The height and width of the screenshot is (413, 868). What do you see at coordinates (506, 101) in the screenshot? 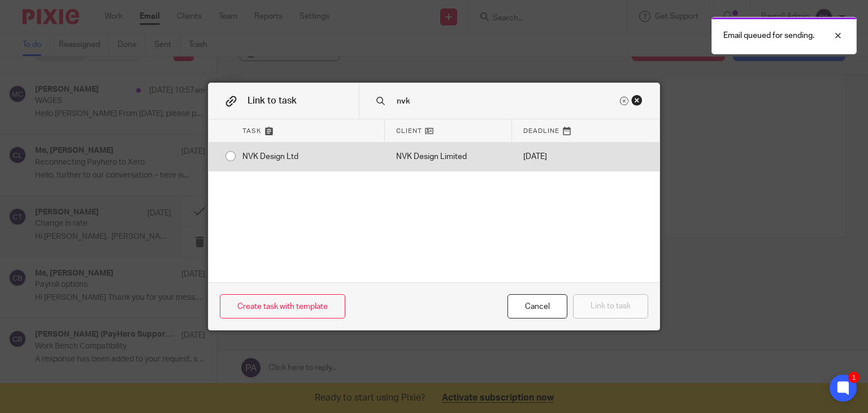
I see `input: Search task name or client...` at bounding box center [506, 101].